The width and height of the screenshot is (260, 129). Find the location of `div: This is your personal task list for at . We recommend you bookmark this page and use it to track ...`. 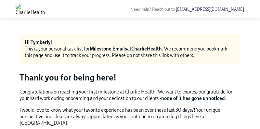

div: This is your personal task list for at . We recommend you bookmark this page and use it to track ... is located at coordinates (130, 52).